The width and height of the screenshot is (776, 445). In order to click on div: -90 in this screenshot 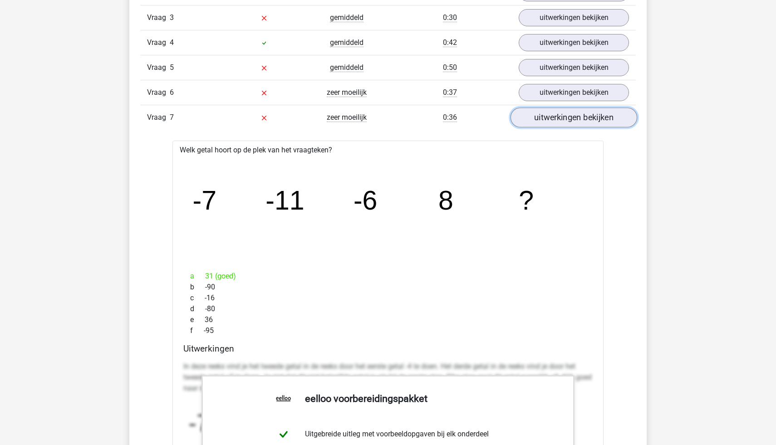, I will do `click(388, 287)`.